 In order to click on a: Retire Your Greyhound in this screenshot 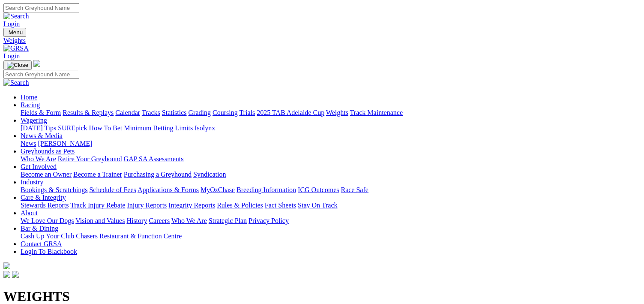, I will do `click(90, 159)`.